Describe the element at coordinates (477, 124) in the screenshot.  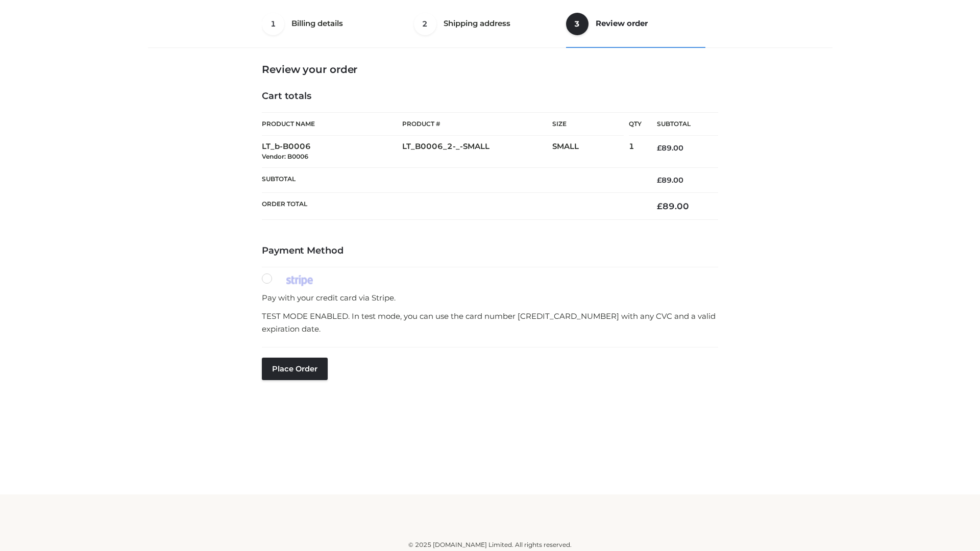
I see `th: Product #` at that location.